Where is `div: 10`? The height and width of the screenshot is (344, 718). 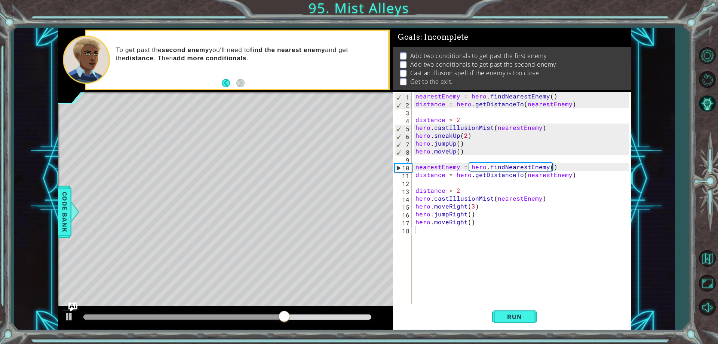 div: 10 is located at coordinates (403, 167).